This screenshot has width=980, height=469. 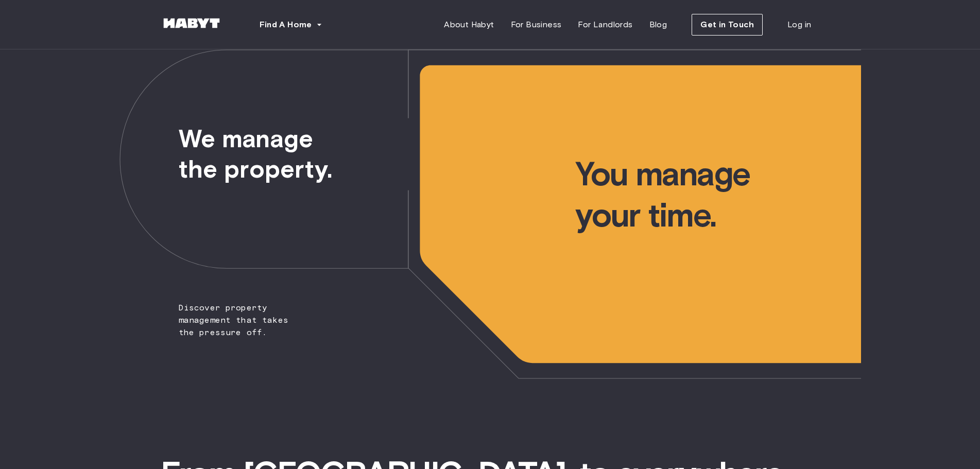 What do you see at coordinates (718, 143) in the screenshot?
I see `span: You manage your time.` at bounding box center [718, 143].